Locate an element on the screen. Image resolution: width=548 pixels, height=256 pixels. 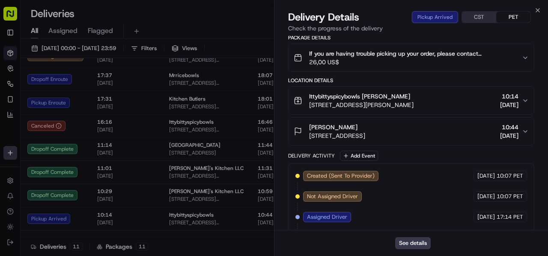
img: 1736555255976-a54dd68f-1ca7-489b-9aae-adbdc363a1c4 is located at coordinates (16, 89).